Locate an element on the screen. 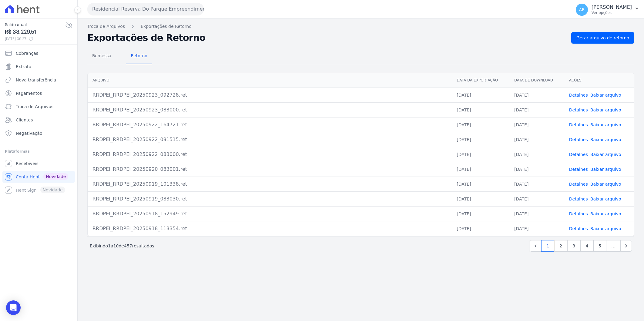  span: Retorno is located at coordinates (139, 56).